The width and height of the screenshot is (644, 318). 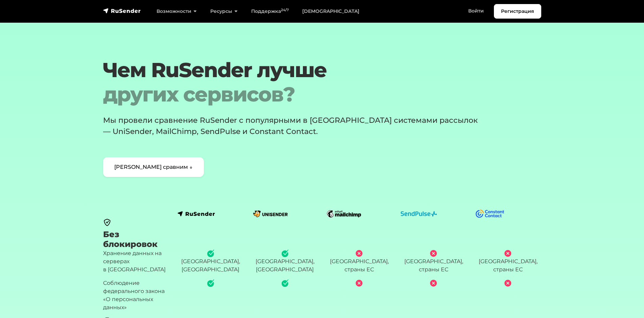 What do you see at coordinates (269, 11) in the screenshot?
I see `a: Поддержка24/7` at bounding box center [269, 11].